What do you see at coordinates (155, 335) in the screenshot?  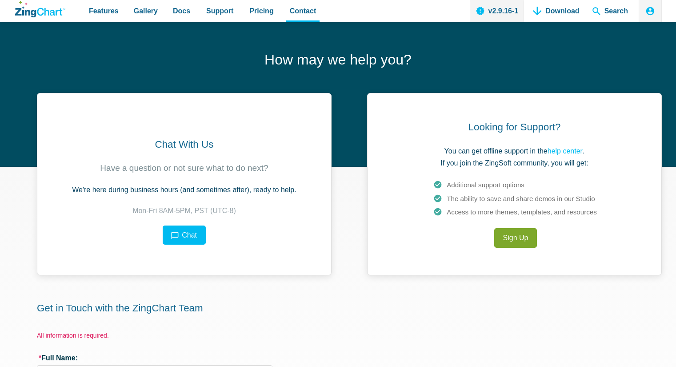 I see `p: All information is required.` at bounding box center [155, 335].